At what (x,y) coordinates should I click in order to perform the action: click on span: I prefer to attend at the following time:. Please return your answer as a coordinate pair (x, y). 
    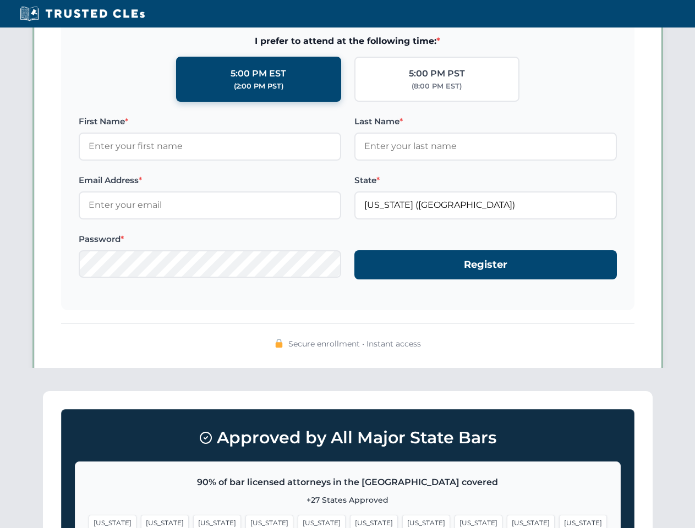
    Looking at the image, I should click on (348, 41).